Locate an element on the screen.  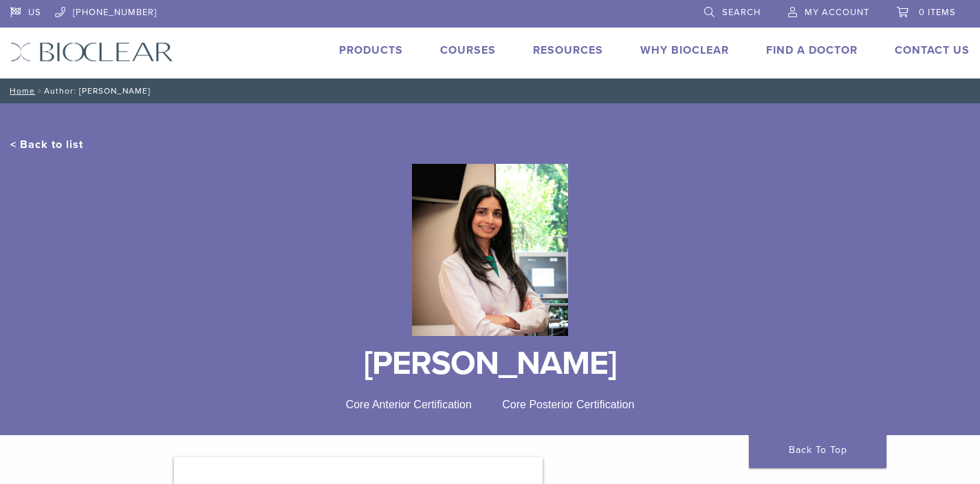
a: Why Bioclear is located at coordinates (685, 50).